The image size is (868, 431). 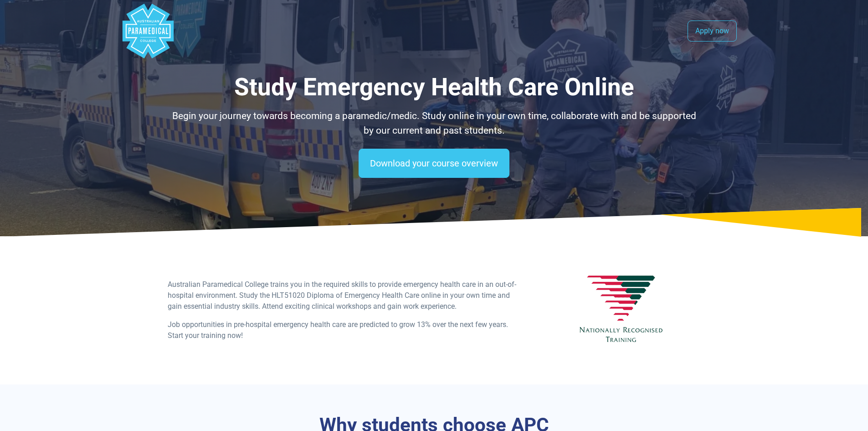 I want to click on a: Apply now, so click(x=712, y=31).